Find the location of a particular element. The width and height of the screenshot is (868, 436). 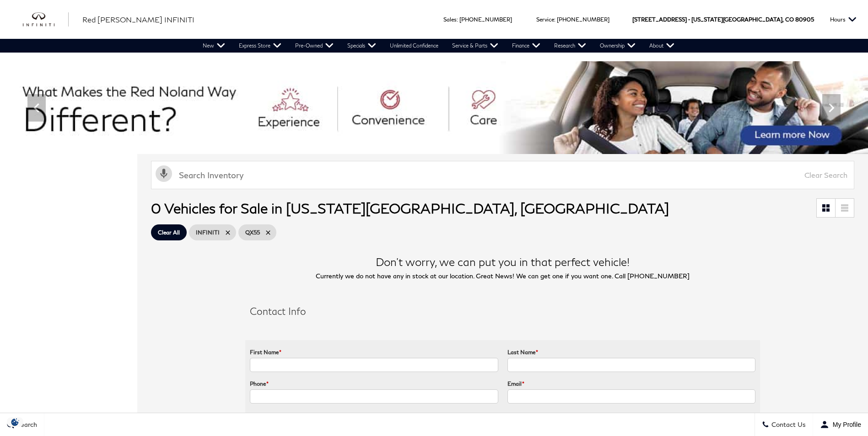

span: Go to slide 5 is located at coordinates (441, 142).